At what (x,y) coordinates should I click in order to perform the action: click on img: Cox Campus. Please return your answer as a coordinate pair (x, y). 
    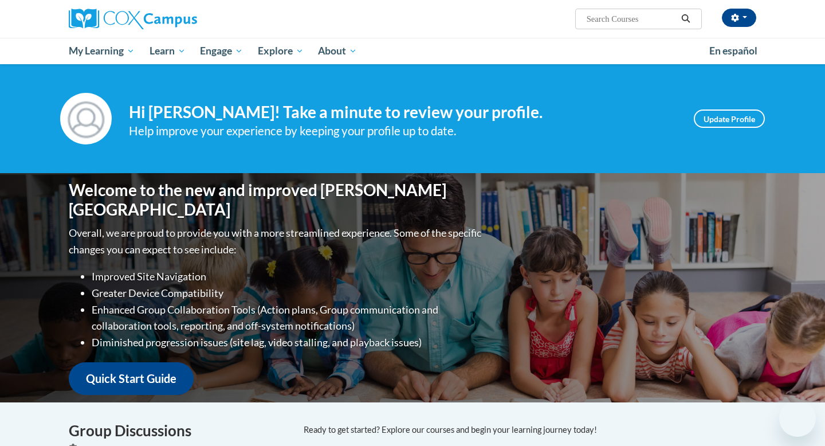
    Looking at the image, I should click on (133, 19).